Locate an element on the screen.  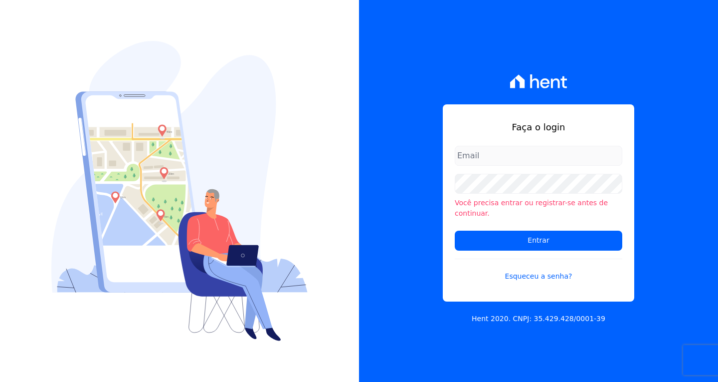
li: Você precisa entrar ou registrar-se antes de continuar. is located at coordinates (539, 208).